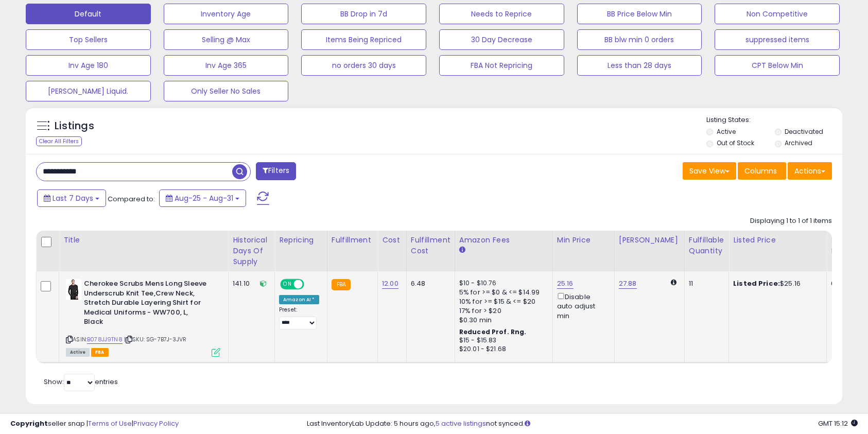 Image resolution: width=868 pixels, height=434 pixels. Describe the element at coordinates (352, 239) in the screenshot. I see `div: Fulfillment` at that location.